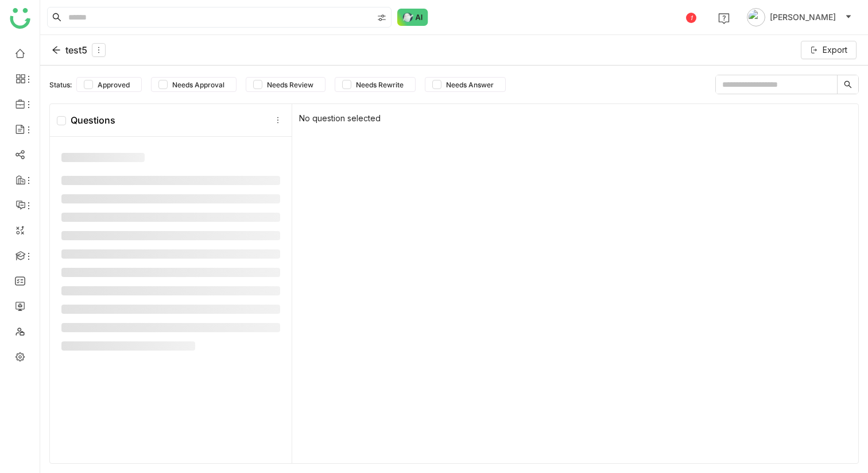  Describe the element at coordinates (691, 18) in the screenshot. I see `div: 1` at that location.